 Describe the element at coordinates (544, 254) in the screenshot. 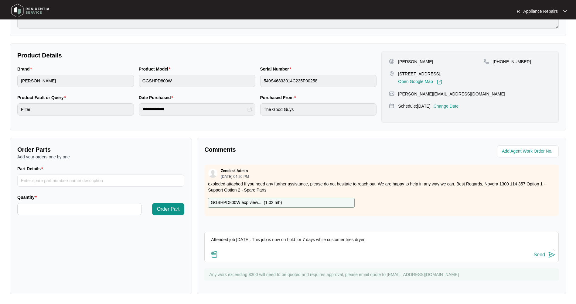

I see `button: Send` at that location.